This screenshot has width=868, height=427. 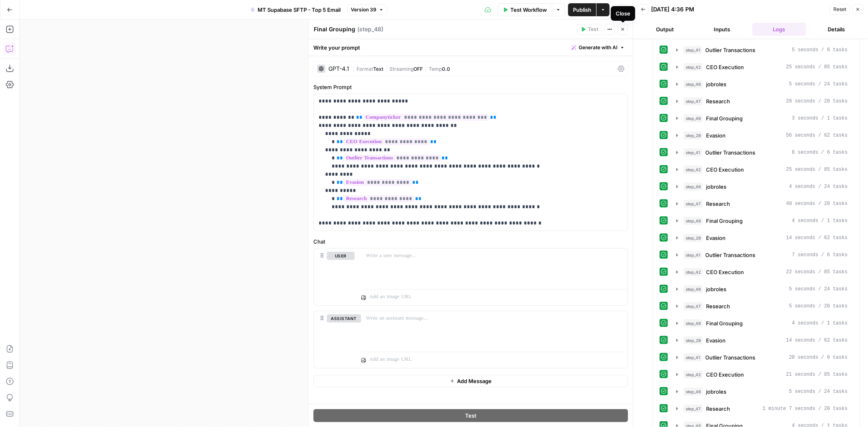 What do you see at coordinates (335, 277) in the screenshot?
I see `div: user` at bounding box center [335, 277].